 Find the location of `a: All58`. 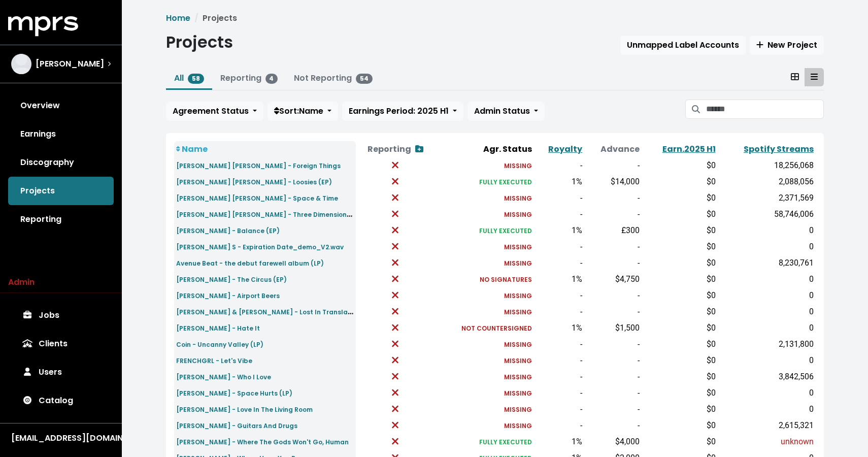

a: All58 is located at coordinates (189, 77).